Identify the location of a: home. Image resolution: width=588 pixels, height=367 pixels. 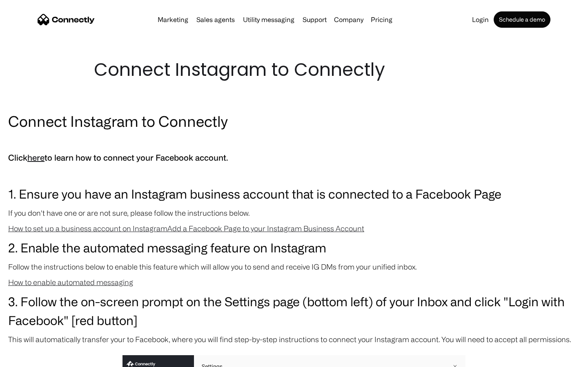
(66, 20).